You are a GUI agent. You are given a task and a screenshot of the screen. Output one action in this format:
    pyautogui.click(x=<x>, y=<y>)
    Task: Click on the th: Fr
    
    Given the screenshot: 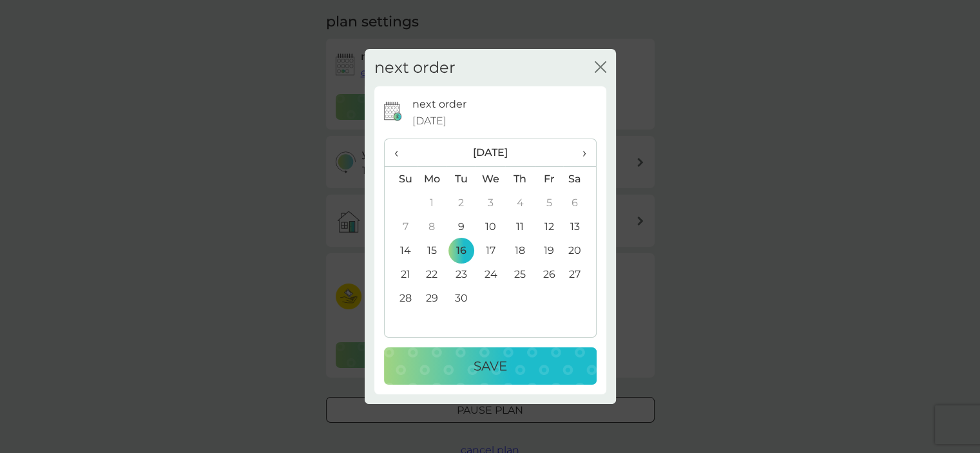 What is the action you would take?
    pyautogui.click(x=549, y=179)
    